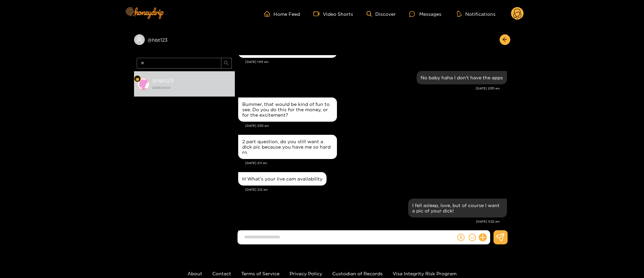 The height and width of the screenshot is (278, 644). Describe the element at coordinates (137, 79) in the screenshot. I see `img: Fan Level` at that location.